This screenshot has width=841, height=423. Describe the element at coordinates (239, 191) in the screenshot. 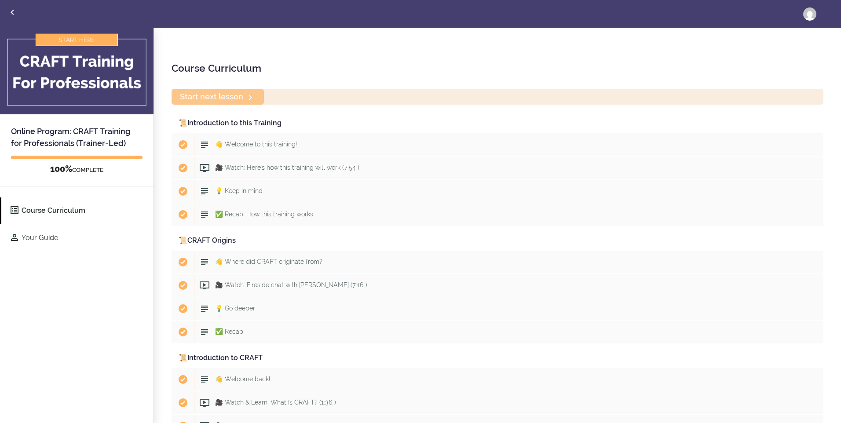

I see `span: 💡 Keep in mind` at that location.